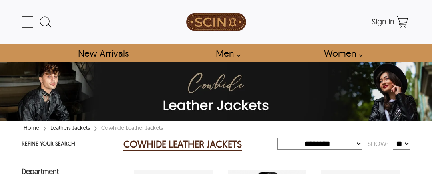  Describe the element at coordinates (377, 143) in the screenshot. I see `div: Show:` at that location.